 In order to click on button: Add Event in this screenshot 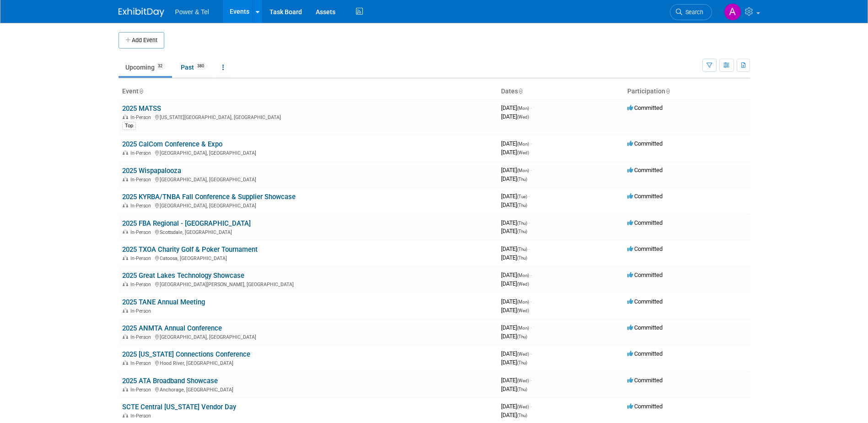, I will do `click(141, 40)`.